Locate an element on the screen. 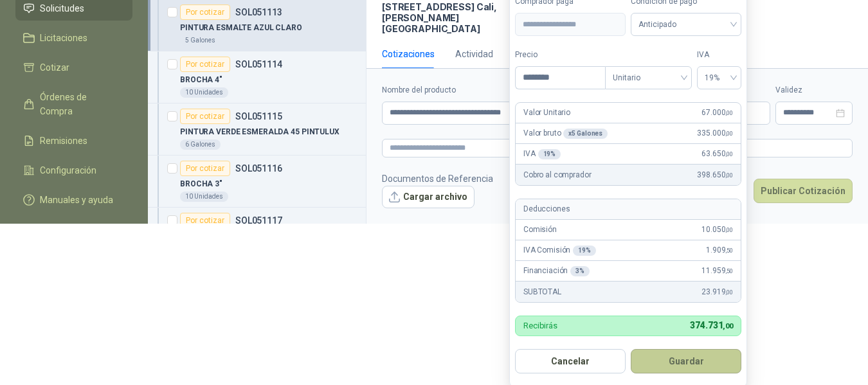 Image resolution: width=868 pixels, height=385 pixels. p: Valor Unitario is located at coordinates (547, 113).